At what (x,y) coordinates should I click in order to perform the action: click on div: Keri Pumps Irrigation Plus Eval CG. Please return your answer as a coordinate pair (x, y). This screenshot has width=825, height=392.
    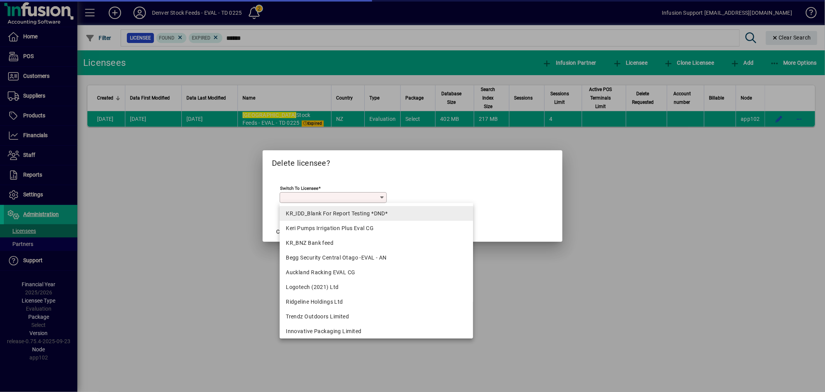
    Looking at the image, I should click on (376, 228).